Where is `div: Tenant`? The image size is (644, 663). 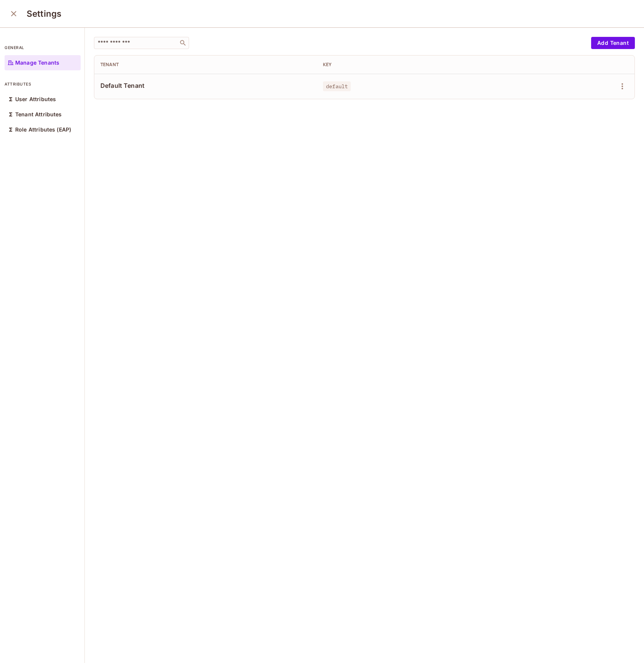 div: Tenant is located at coordinates (205, 64).